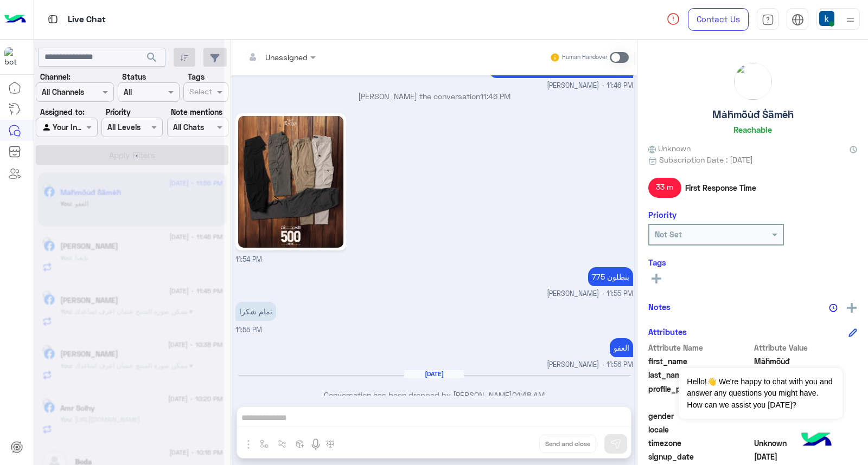 The height and width of the screenshot is (465, 868). I want to click on span: Hello!👋 We're happy to chat with you and answer any questions you might have. How can we assist y..., so click(760, 394).